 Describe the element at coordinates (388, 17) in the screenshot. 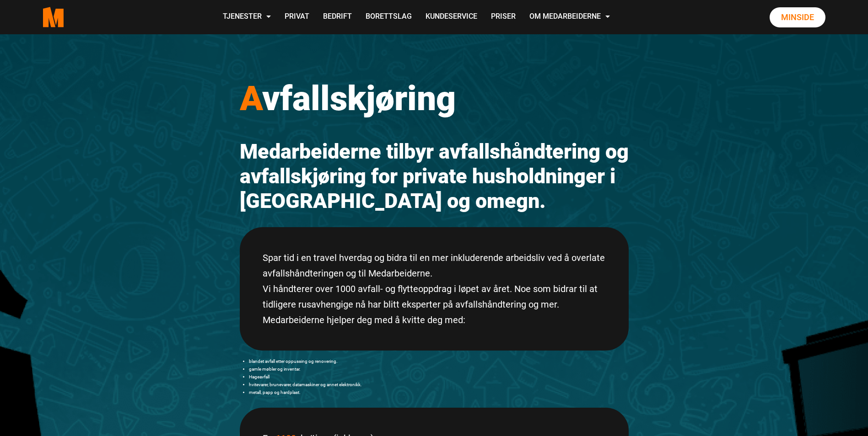

I see `a: Borettslag` at that location.